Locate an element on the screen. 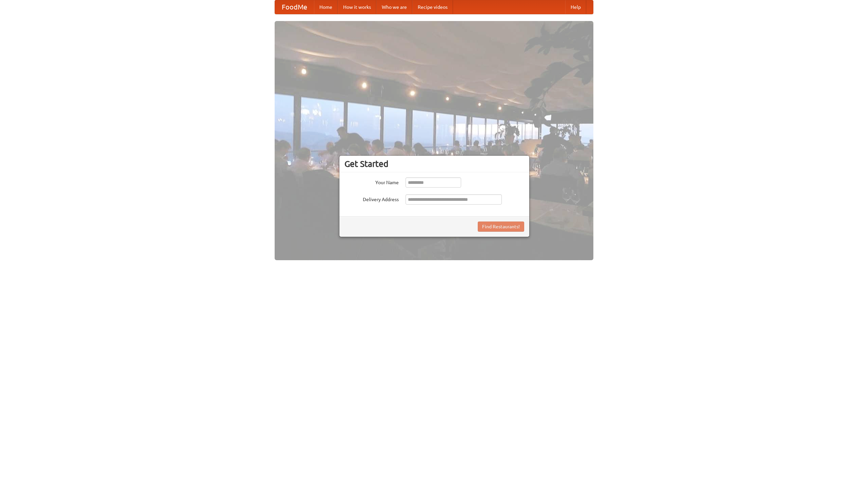 The image size is (868, 480). button: Find Restaurants! is located at coordinates (500, 227).